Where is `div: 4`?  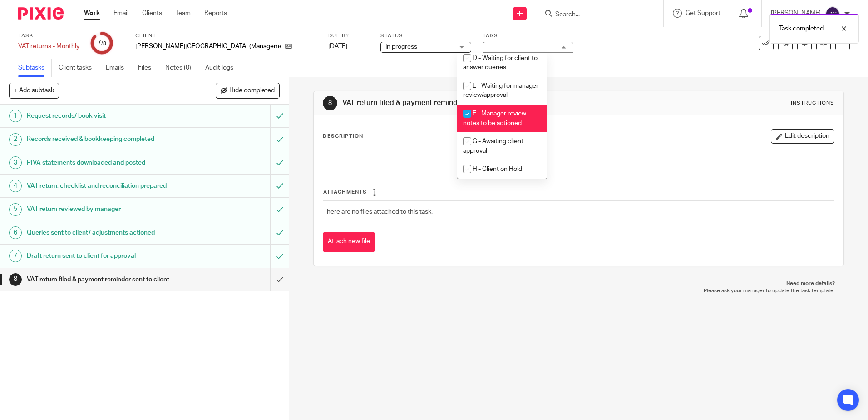 div: 4 is located at coordinates (16, 186).